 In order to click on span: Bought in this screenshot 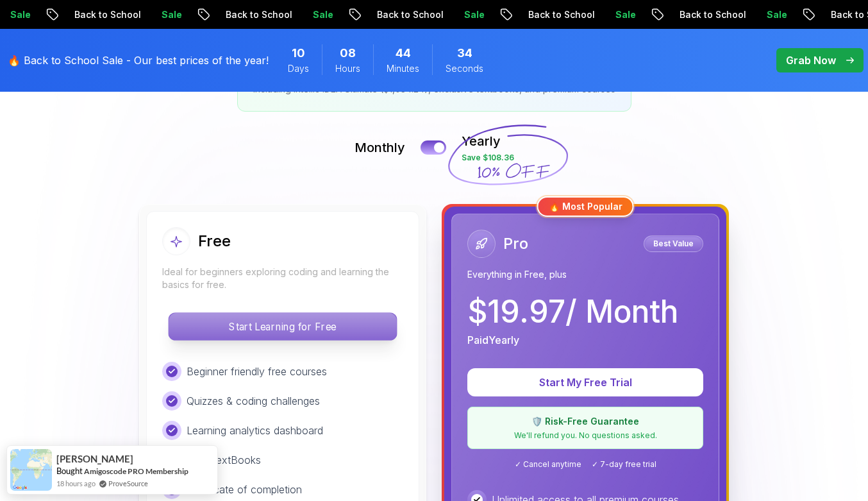, I will do `click(69, 472)`.